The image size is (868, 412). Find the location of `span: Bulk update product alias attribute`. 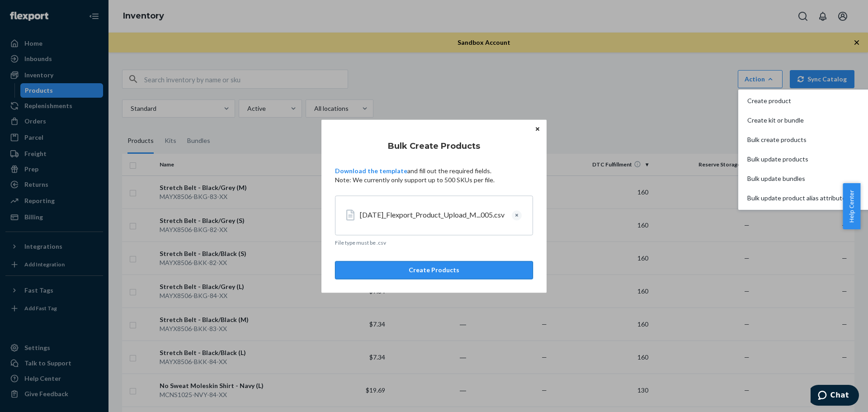

span: Bulk update product alias attribute is located at coordinates (796, 198).